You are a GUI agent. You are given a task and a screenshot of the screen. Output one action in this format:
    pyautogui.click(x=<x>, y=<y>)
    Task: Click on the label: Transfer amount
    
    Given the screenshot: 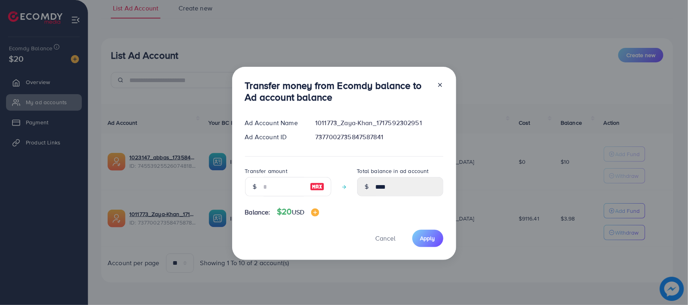 What is the action you would take?
    pyautogui.click(x=266, y=171)
    